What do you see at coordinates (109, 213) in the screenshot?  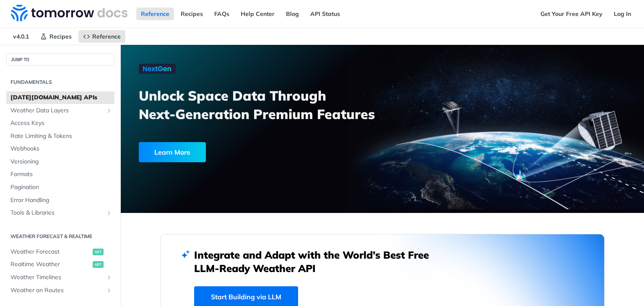 I see `button: Show subpages for Tools & Libraries` at bounding box center [109, 213].